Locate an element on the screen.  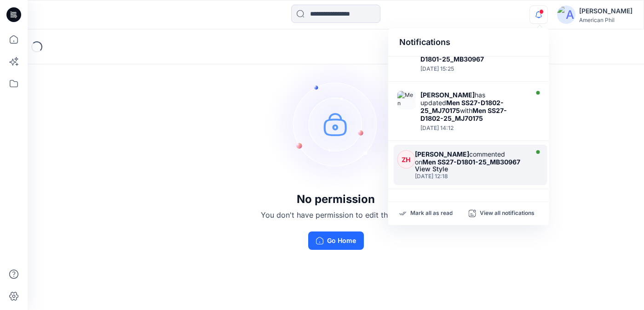
strong: Men SS27-D1801-25_MB30967 is located at coordinates (471, 162).